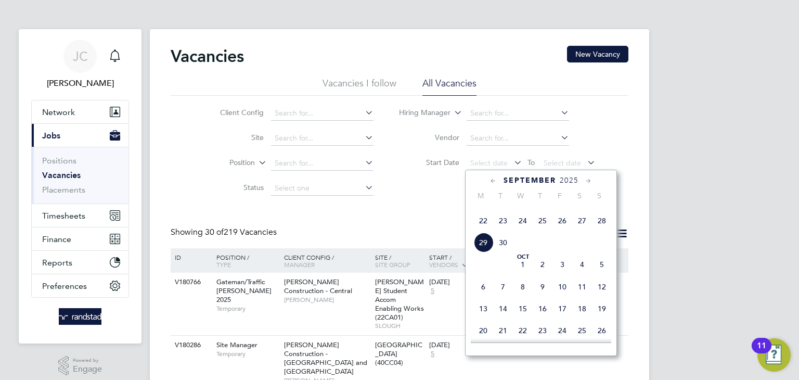 The image size is (799, 380). I want to click on span: 15, so click(523, 309).